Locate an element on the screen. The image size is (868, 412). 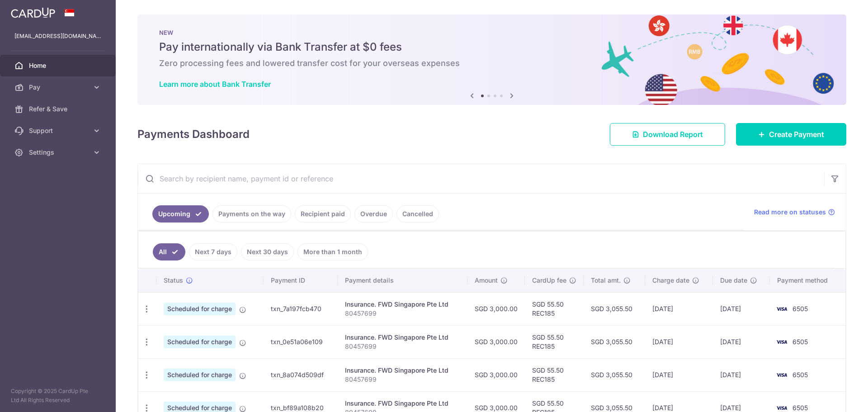
td: txn_0e51a06e109 is located at coordinates (300, 341).